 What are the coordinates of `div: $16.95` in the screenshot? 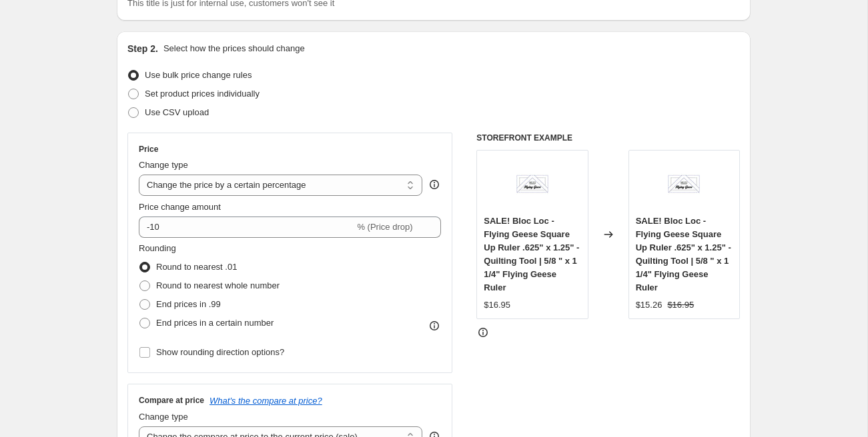 It's located at (497, 305).